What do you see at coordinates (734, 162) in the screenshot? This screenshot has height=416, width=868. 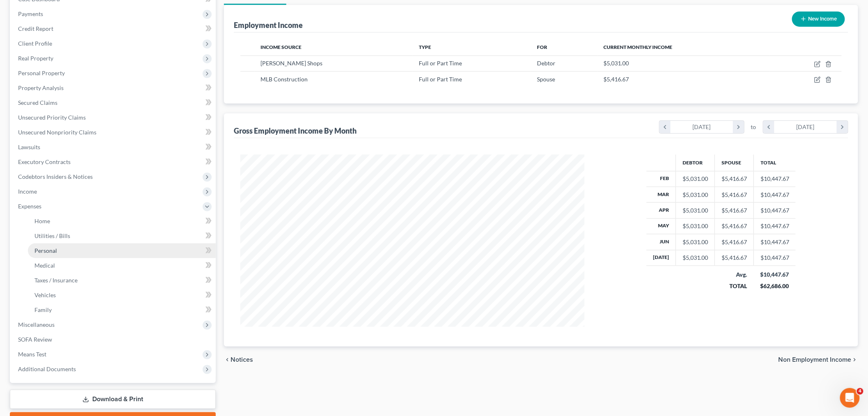 I see `th: Spouse` at bounding box center [734, 162].